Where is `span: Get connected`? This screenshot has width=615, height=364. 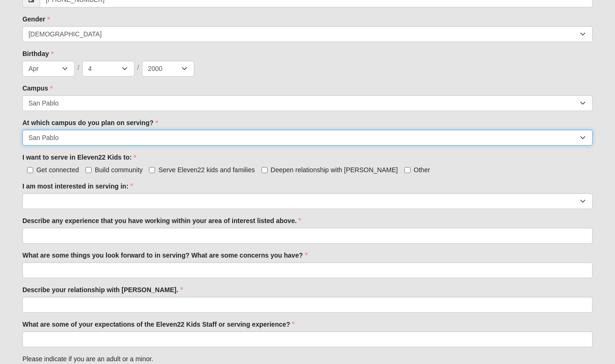 span: Get connected is located at coordinates (58, 170).